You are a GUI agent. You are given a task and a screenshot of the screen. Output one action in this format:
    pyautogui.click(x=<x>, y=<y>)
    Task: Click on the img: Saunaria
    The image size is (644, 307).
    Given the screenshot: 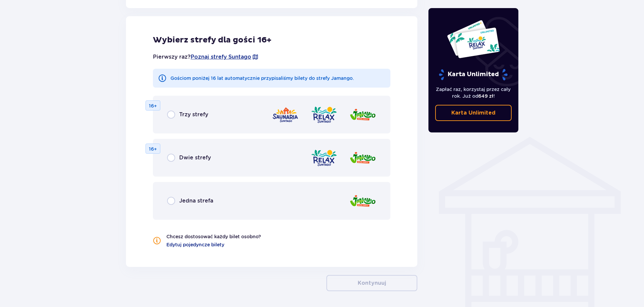 What is the action you would take?
    pyautogui.click(x=285, y=115)
    